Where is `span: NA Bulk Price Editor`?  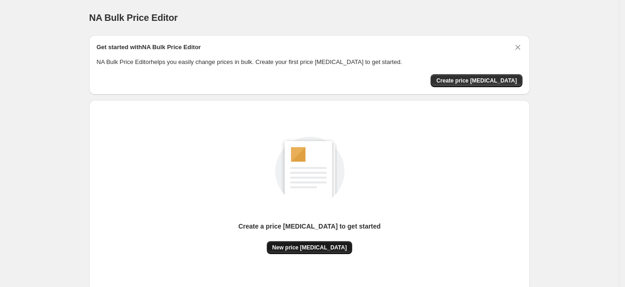
span: NA Bulk Price Editor is located at coordinates (133, 18).